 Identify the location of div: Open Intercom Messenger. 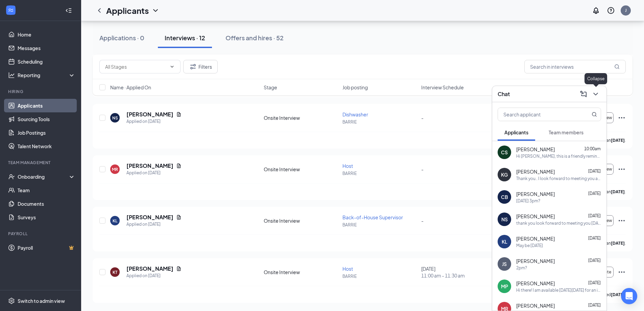
(629, 296).